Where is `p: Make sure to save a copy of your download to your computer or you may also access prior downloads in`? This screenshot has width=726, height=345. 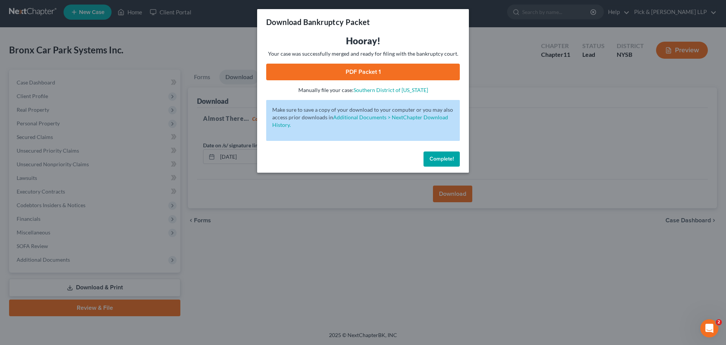
p: Make sure to save a copy of your download to your computer or you may also access prior downloads in is located at coordinates (363, 117).